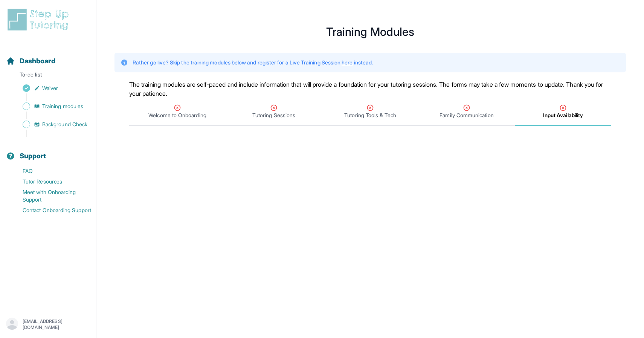 The image size is (644, 338). Describe the element at coordinates (39, 19) in the screenshot. I see `img: logo` at that location.